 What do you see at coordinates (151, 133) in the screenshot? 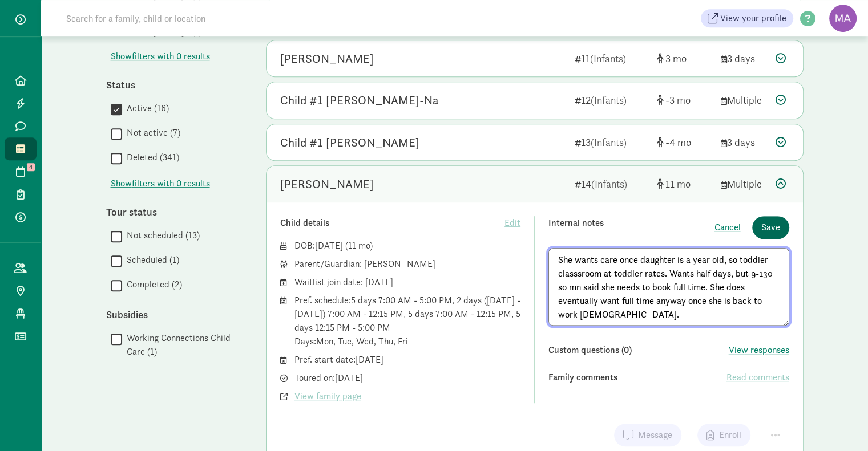
I see `label: Not active (7)` at bounding box center [151, 133].